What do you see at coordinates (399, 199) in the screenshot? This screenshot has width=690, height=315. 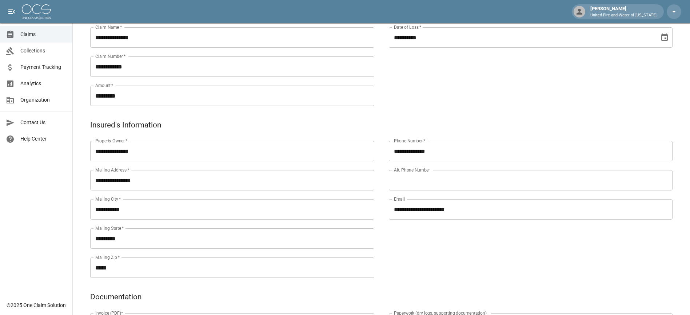 I see `label: Email` at bounding box center [399, 199].